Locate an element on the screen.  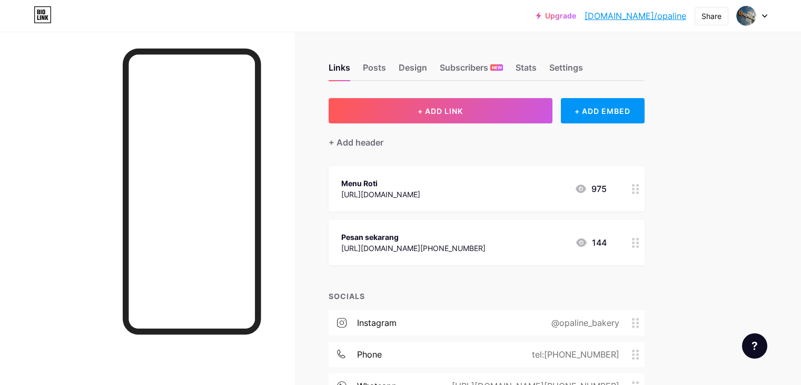
img: jet creative is located at coordinates (746, 16).